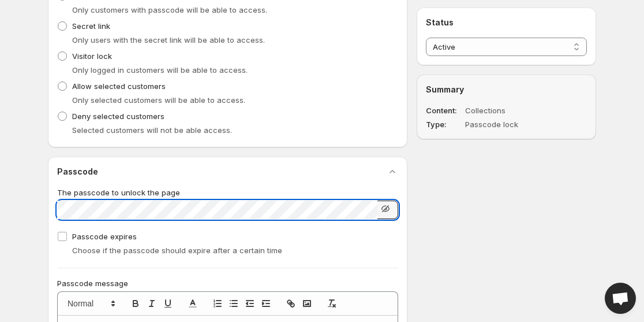 Image resolution: width=644 pixels, height=322 pixels. Describe the element at coordinates (160, 70) in the screenshot. I see `span: Only logged in customers will be able to access.` at that location.